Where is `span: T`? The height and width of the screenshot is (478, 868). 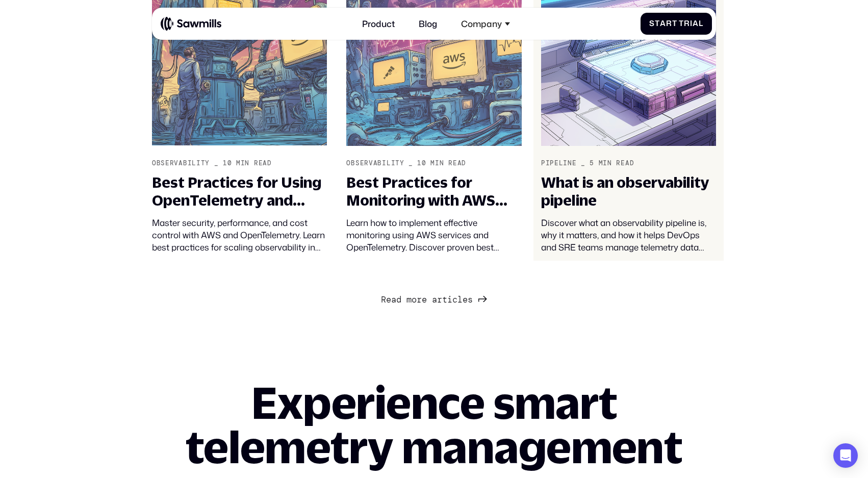
span: T is located at coordinates (681, 23).